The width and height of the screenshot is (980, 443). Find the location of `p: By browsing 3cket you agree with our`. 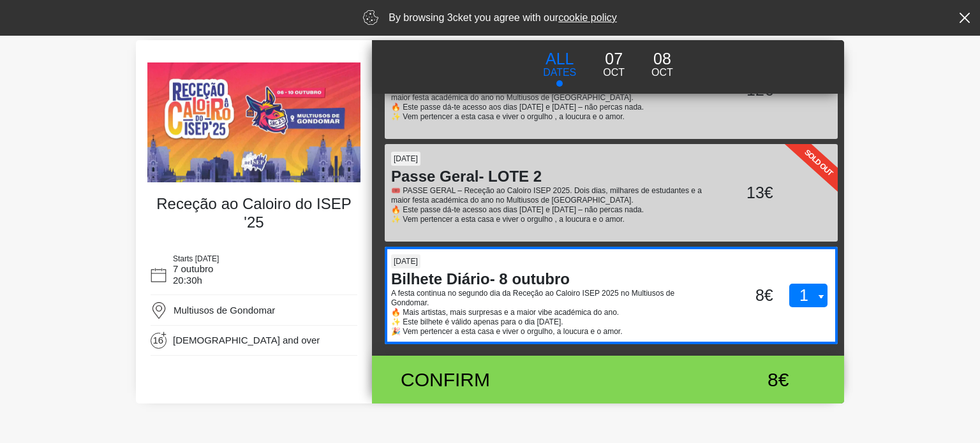

p: By browsing 3cket you agree with our is located at coordinates (503, 18).